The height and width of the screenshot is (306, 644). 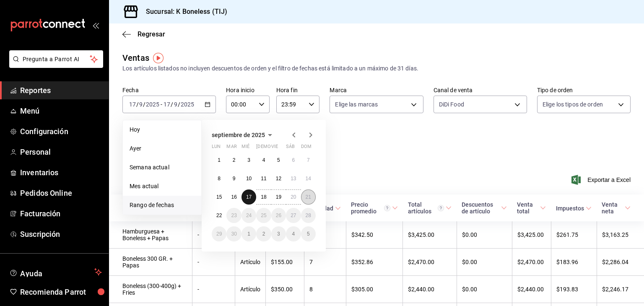 What do you see at coordinates (250, 289) in the screenshot?
I see `td: Artículo` at bounding box center [250, 289].